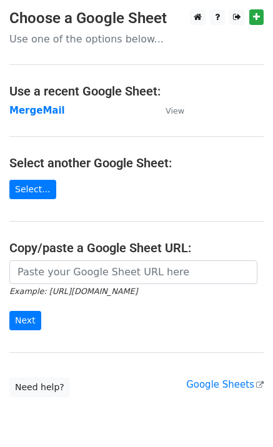 This screenshot has width=273, height=447. What do you see at coordinates (225, 385) in the screenshot?
I see `a: Google Sheets` at bounding box center [225, 385].